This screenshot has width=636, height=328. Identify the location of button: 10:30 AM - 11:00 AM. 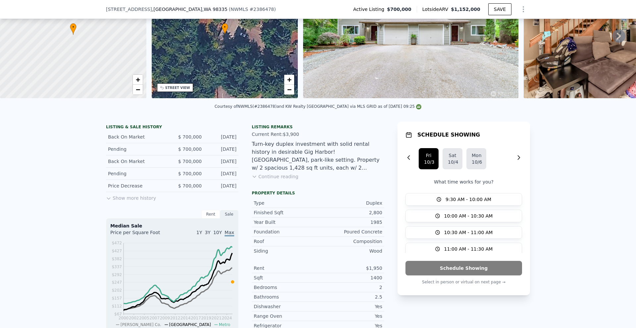
(463, 233).